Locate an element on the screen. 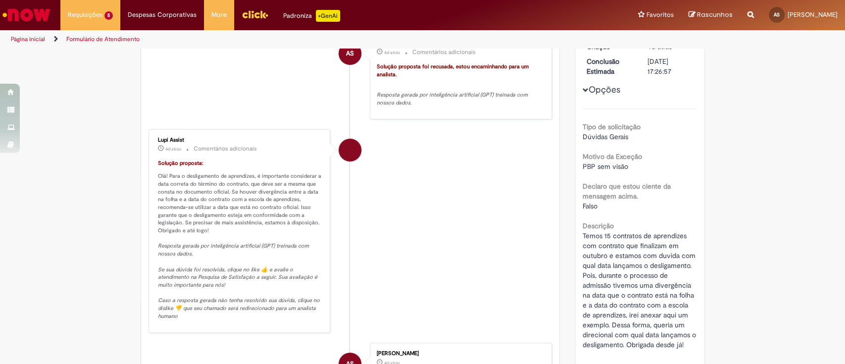  b: Tipo de solicitação is located at coordinates (612, 127).